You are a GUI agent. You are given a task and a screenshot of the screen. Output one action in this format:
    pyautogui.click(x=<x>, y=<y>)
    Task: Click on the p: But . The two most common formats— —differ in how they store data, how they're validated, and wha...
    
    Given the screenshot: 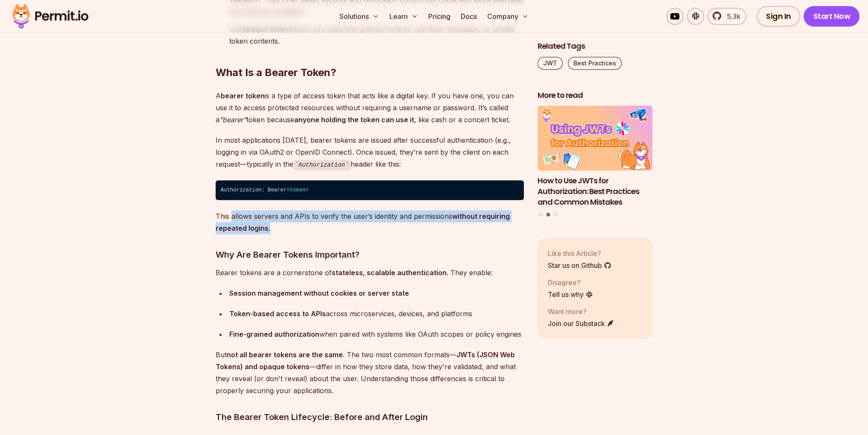 What is the action you would take?
    pyautogui.click(x=370, y=373)
    